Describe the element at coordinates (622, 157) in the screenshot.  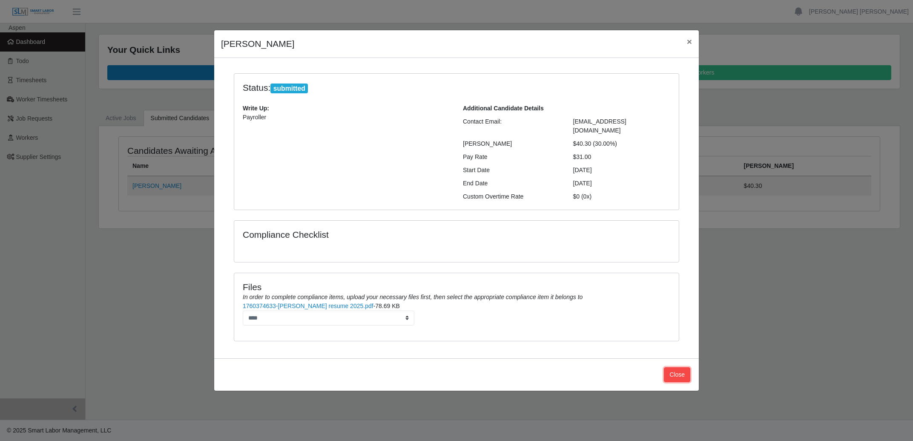
I see `div: $31.00` at that location.